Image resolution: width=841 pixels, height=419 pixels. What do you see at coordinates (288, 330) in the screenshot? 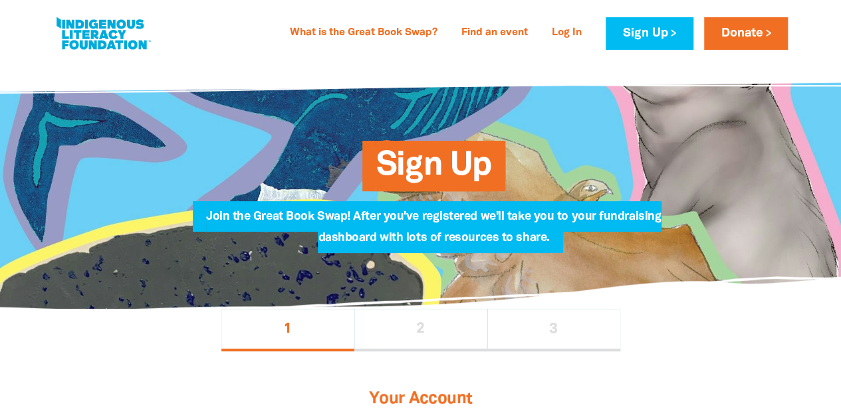
I see `button: Stage 1` at bounding box center [288, 330].